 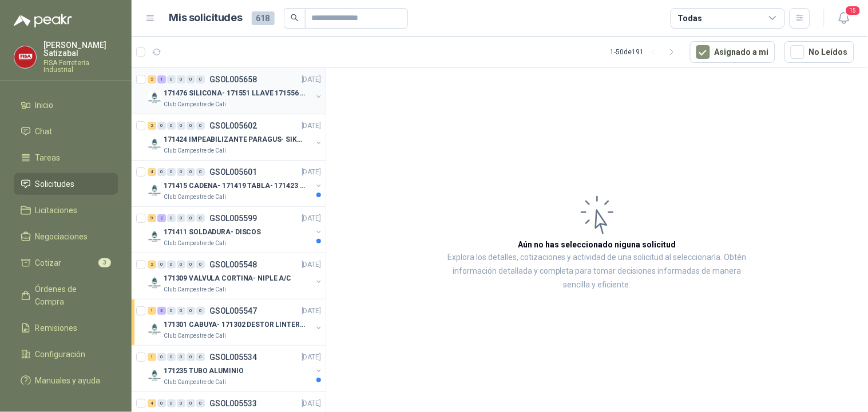 I want to click on h3: Aún no has seleccionado niguna solicitud, so click(x=598, y=245).